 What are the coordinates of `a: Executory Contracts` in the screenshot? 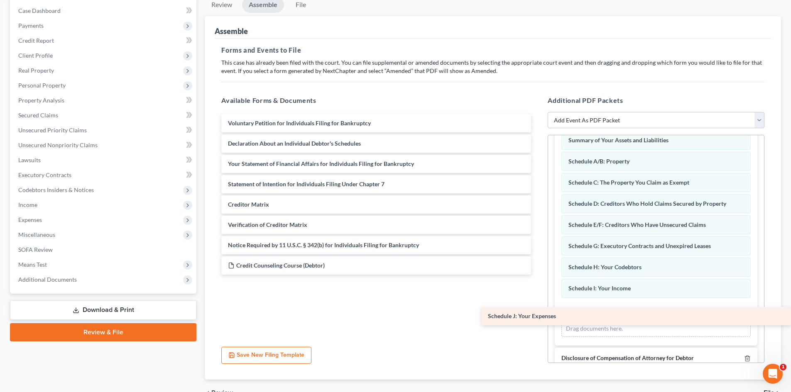 It's located at (104, 175).